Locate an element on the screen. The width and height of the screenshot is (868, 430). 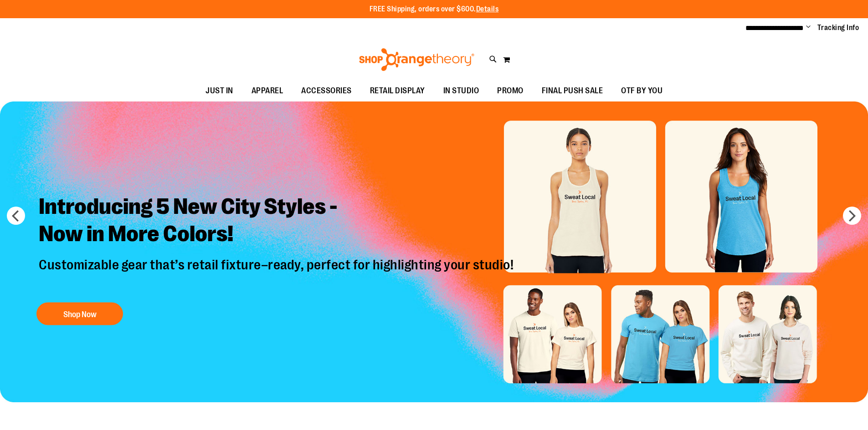
button: next is located at coordinates (852, 216).